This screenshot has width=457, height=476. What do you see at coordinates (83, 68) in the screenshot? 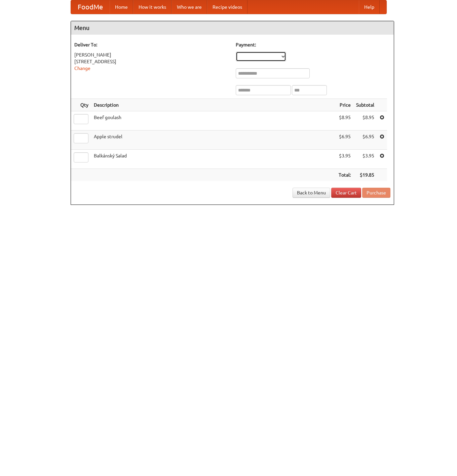
I see `a: Change` at bounding box center [83, 68].